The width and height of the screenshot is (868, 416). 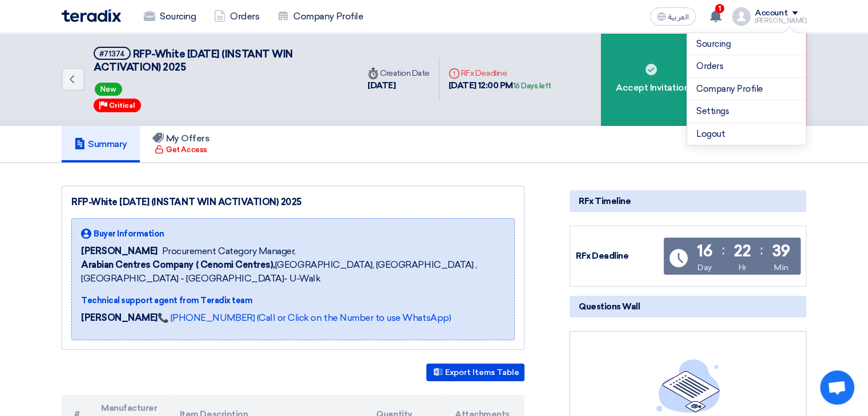 I want to click on div: Get Access, so click(x=180, y=150).